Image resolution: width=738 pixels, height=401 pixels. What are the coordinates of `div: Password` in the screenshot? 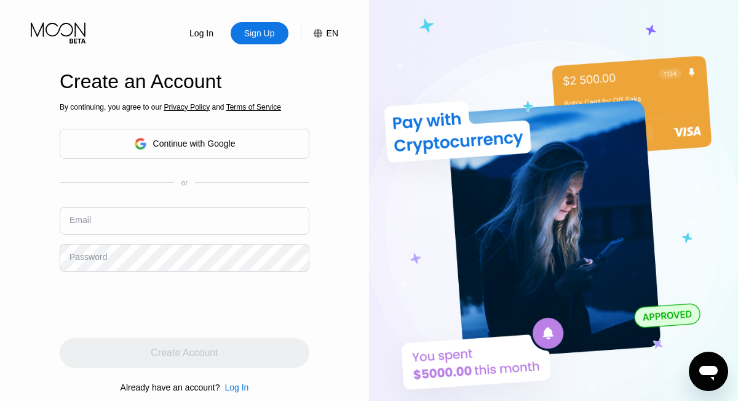 It's located at (88, 257).